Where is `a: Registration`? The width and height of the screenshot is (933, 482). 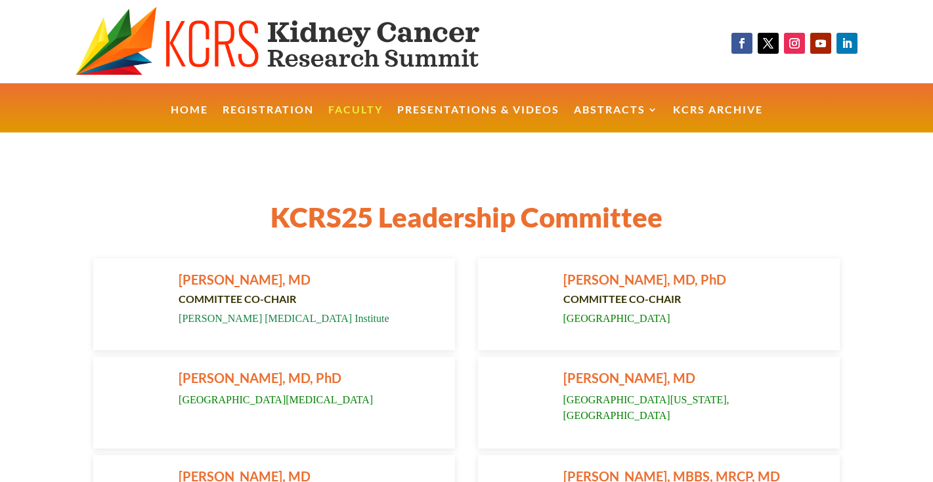
a: Registration is located at coordinates (268, 119).